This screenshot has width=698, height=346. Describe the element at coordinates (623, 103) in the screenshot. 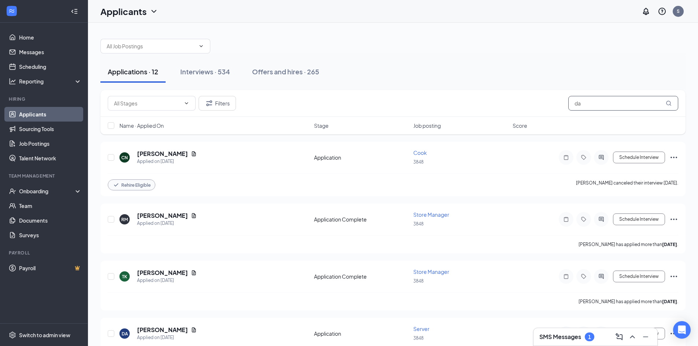

I see `input: Search in applications` at that location.